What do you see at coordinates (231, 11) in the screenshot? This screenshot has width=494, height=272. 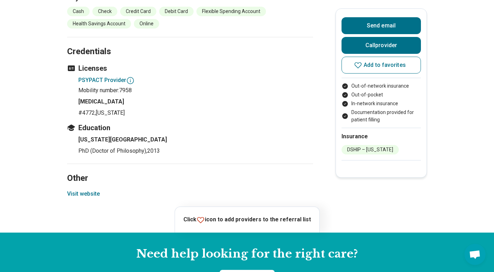 I see `li: Flexible Spending Account` at bounding box center [231, 11].